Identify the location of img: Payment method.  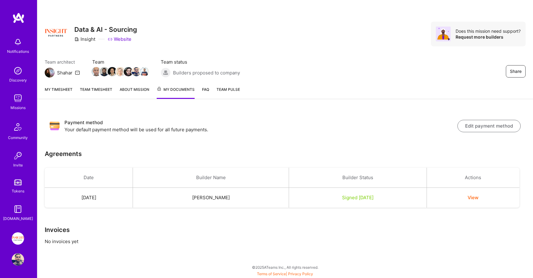
(55, 126).